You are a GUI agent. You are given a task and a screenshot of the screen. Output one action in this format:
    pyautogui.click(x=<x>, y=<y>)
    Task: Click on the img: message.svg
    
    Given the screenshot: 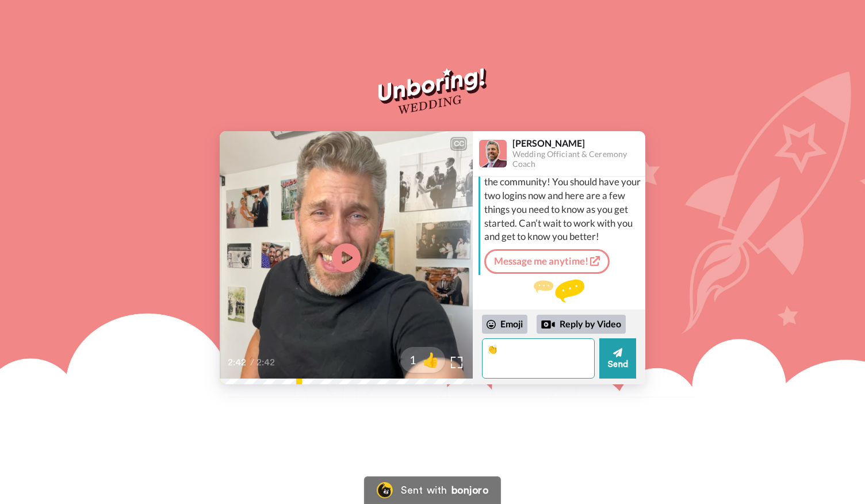 What is the action you would take?
    pyautogui.click(x=559, y=291)
    